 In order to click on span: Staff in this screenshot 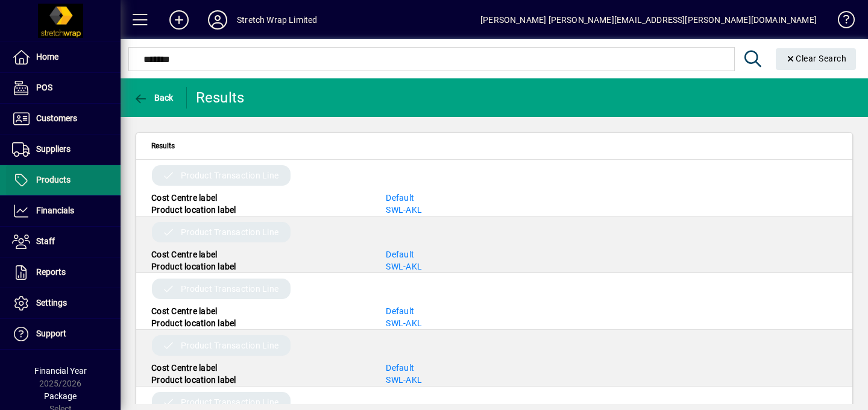, I will do `click(45, 241)`.